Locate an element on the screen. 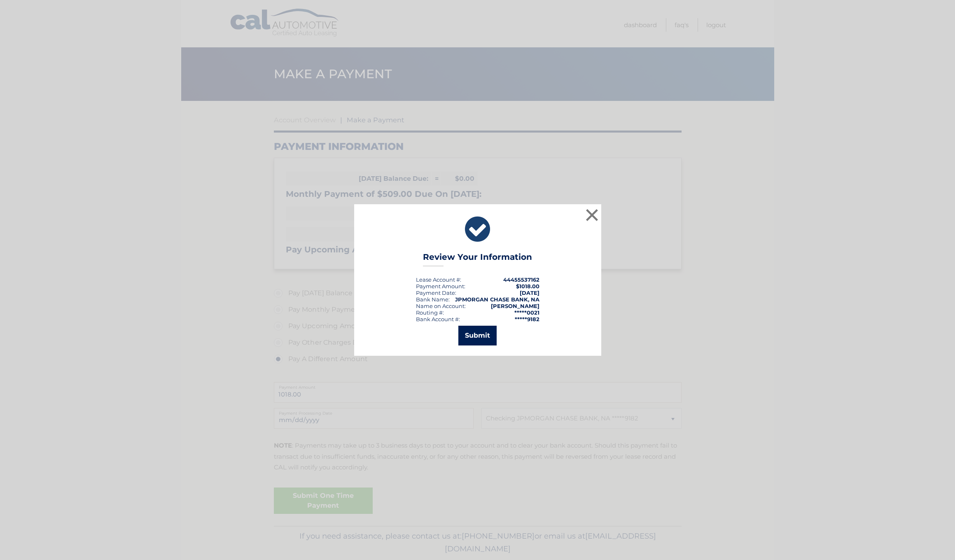 The image size is (955, 560). div: Bank Account #: is located at coordinates (438, 319).